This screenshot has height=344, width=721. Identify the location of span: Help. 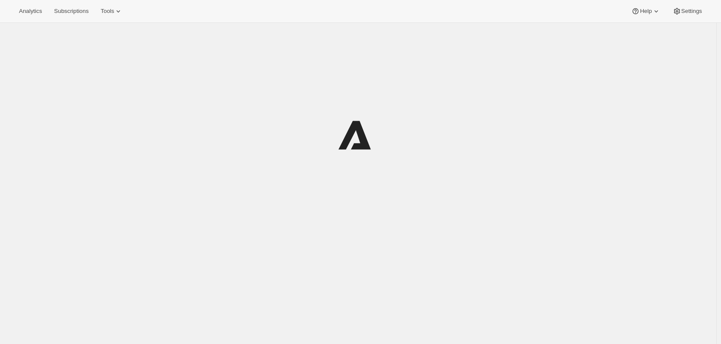
(645, 11).